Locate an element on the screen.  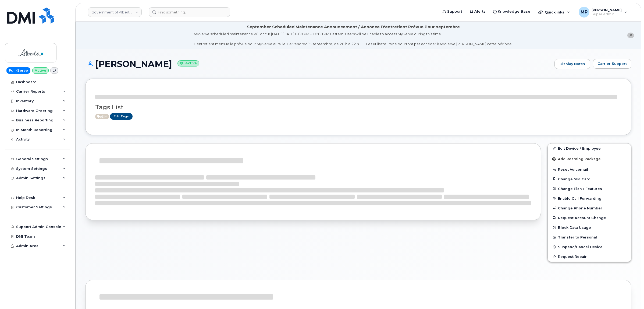
button: Request Repair is located at coordinates (590, 256).